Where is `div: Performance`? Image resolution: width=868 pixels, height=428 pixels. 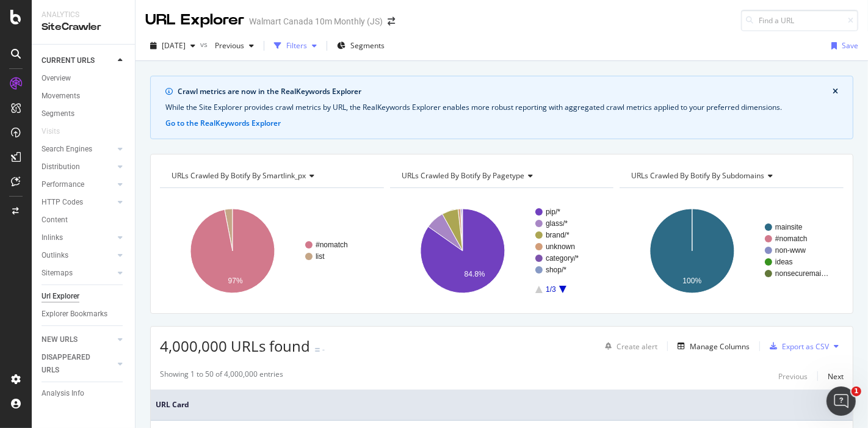 div: Performance is located at coordinates (63, 184).